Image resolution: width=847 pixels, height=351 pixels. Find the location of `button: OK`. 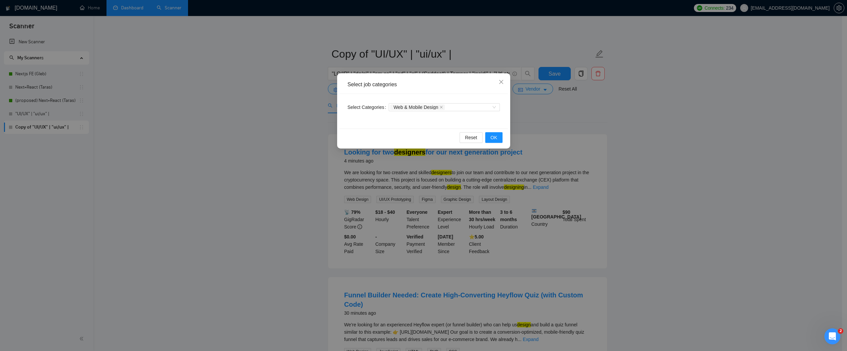

button: OK is located at coordinates (494, 137).